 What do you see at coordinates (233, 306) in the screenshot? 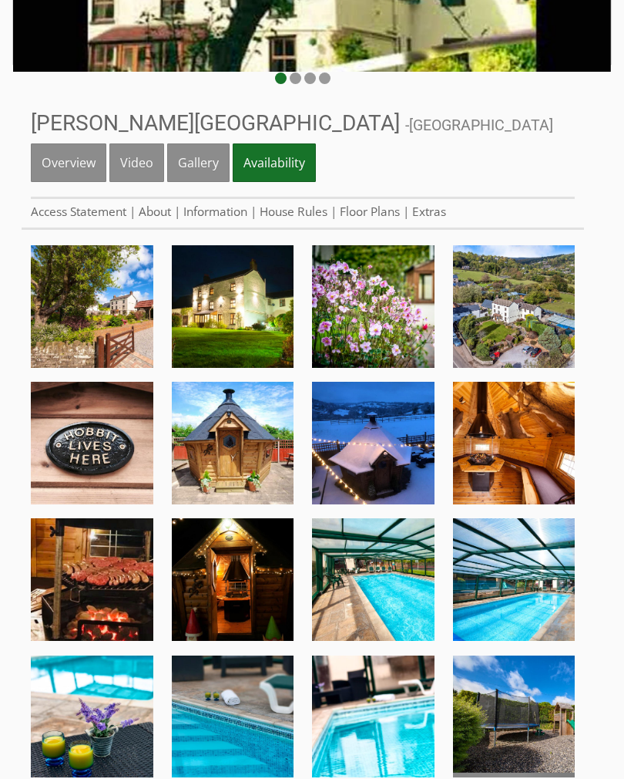
I see `img: Viney Hill Country House by night` at bounding box center [233, 306].